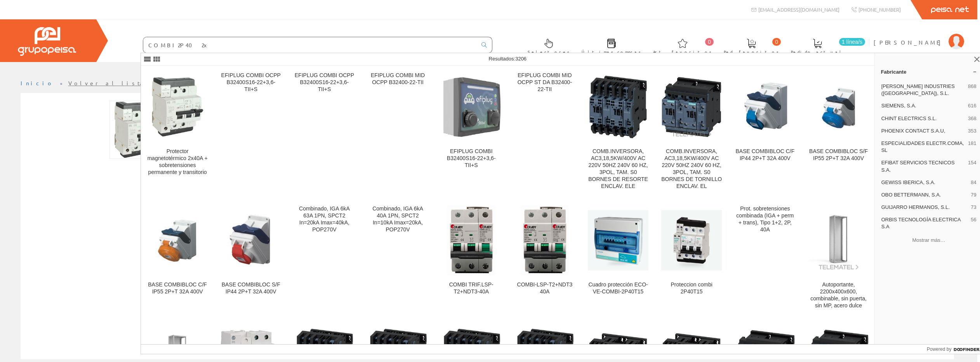 This screenshot has height=362, width=980. What do you see at coordinates (691, 259) in the screenshot?
I see `a: Proteccion combi 2P40T15 Proteccion combi 2P40T15` at bounding box center [691, 259].